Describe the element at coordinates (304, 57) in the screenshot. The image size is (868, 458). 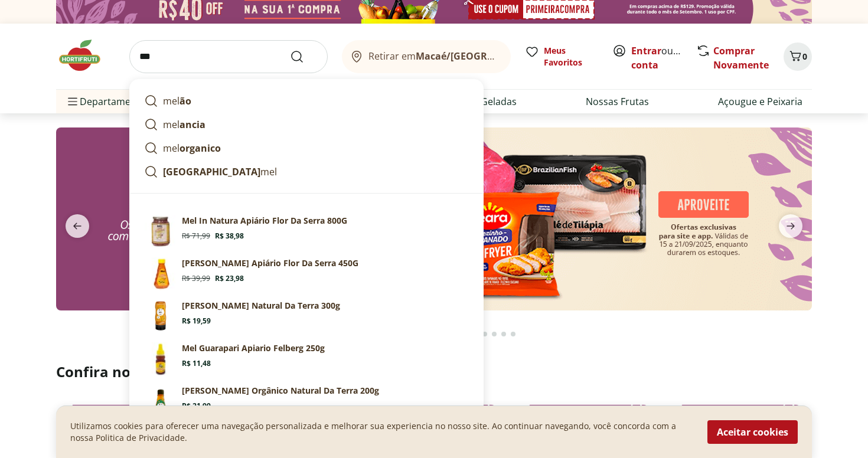
I see `button: Submit Search` at that location.